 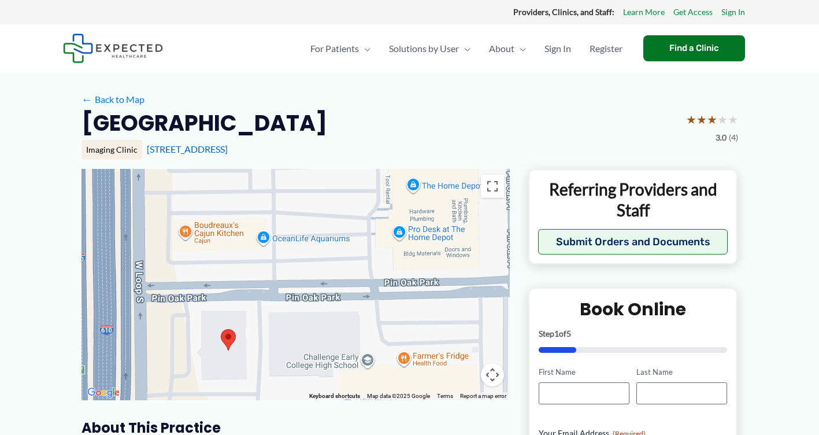 What do you see at coordinates (445, 396) in the screenshot?
I see `a: Terms (opens in new tab)` at bounding box center [445, 396].